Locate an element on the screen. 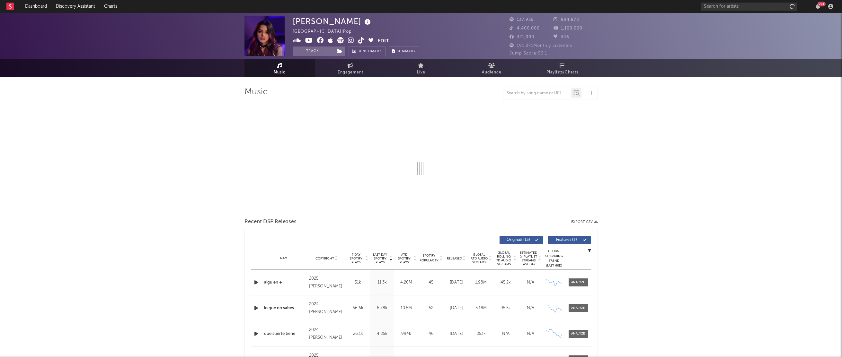 The image size is (842, 357). button: Export CSV is located at coordinates (584, 222).